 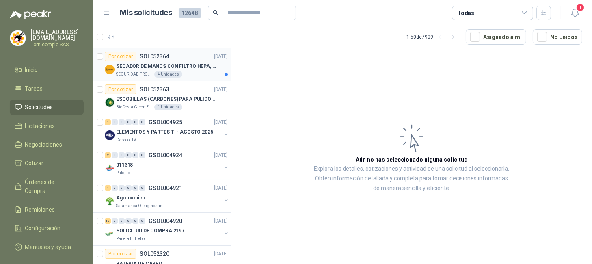 I want to click on a: Cotizar, so click(x=47, y=163).